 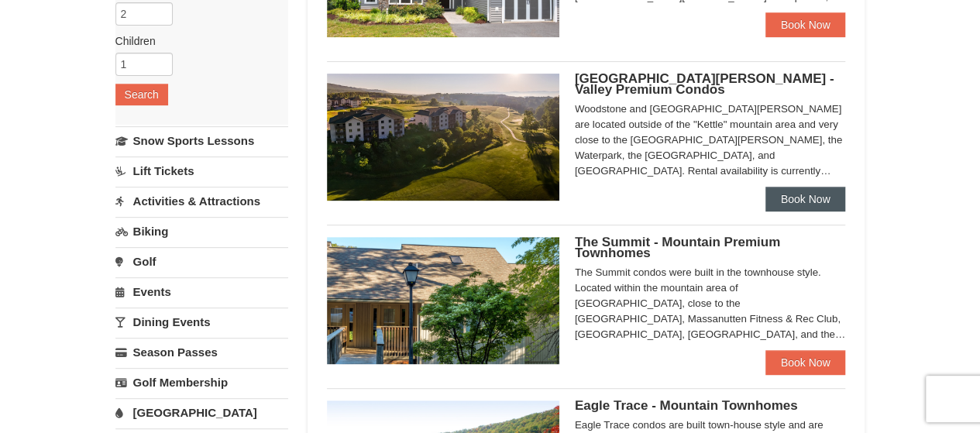 What do you see at coordinates (202, 200) in the screenshot?
I see `a: Activities & Attractions` at bounding box center [202, 200].